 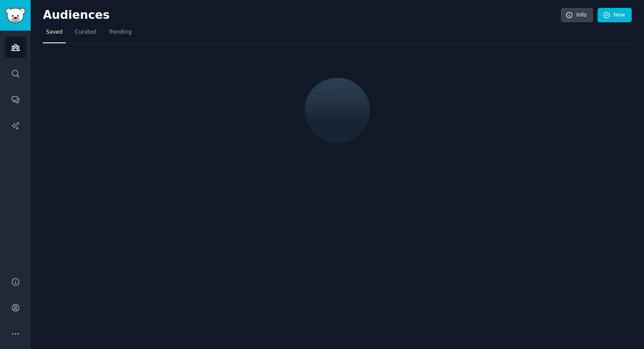 I want to click on a: New, so click(x=614, y=15).